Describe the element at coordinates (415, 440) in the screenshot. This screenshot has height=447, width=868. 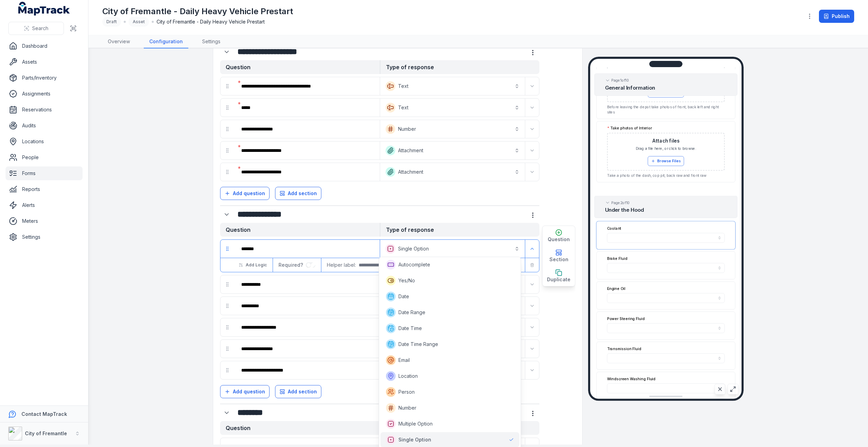
I see `span: Single Option` at that location.